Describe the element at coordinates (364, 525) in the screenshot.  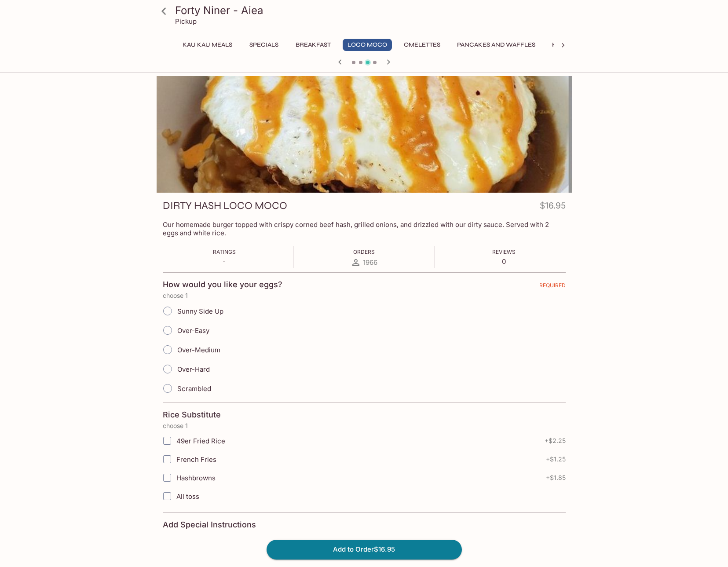
I see `h4: Add Special Instructions` at that location.